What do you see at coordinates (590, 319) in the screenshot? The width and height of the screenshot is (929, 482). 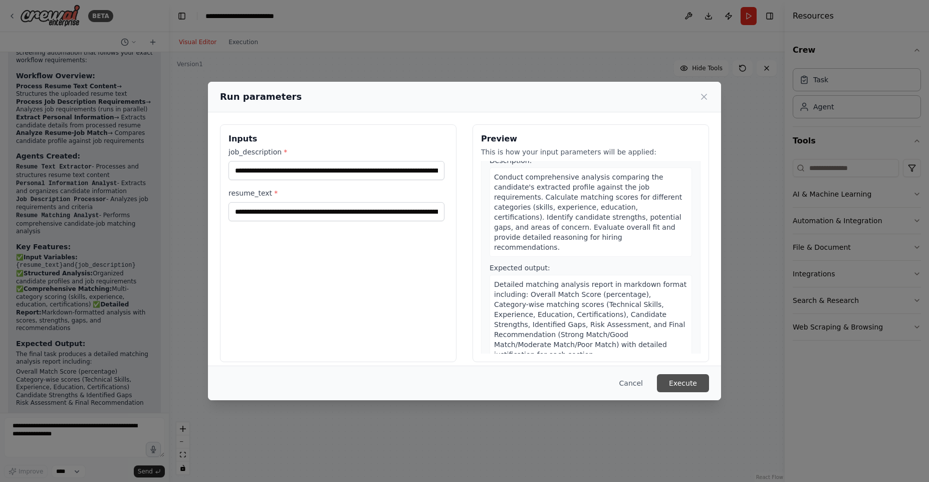 I see `span: Detailed matching analysis report in markdown format including: Overall Match Score (percentage),...` at bounding box center [590, 319].